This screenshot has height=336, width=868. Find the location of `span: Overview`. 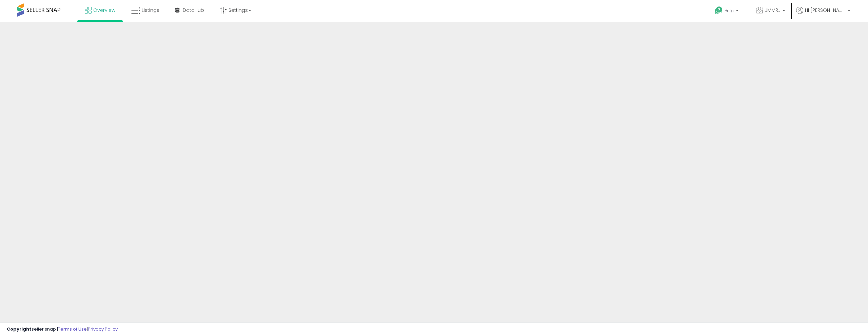

span: Overview is located at coordinates (104, 10).